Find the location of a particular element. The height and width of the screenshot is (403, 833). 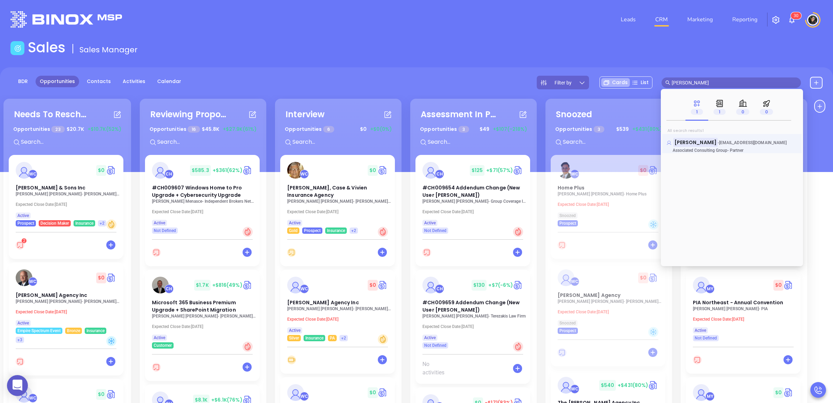

img: logo is located at coordinates (66, 19).